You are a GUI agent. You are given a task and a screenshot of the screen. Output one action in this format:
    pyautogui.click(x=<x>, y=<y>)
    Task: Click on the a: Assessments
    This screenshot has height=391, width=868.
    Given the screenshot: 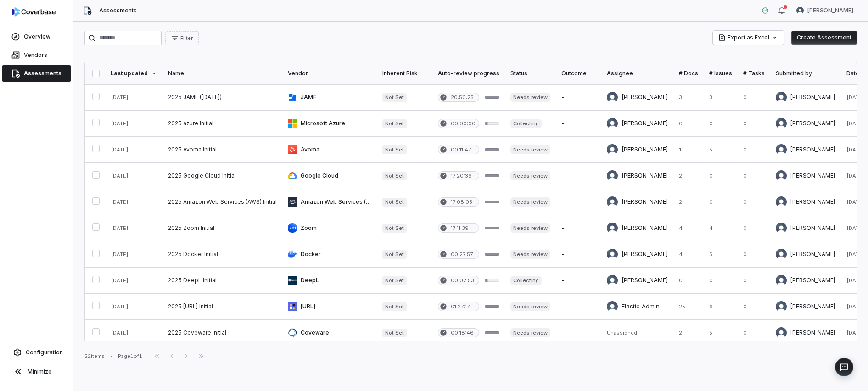 What is the action you would take?
    pyautogui.click(x=36, y=73)
    